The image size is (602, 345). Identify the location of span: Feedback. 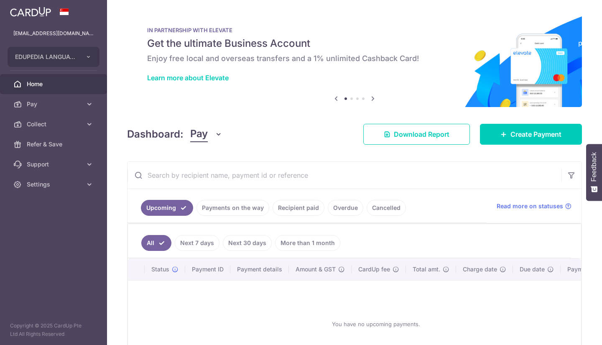
(594, 167).